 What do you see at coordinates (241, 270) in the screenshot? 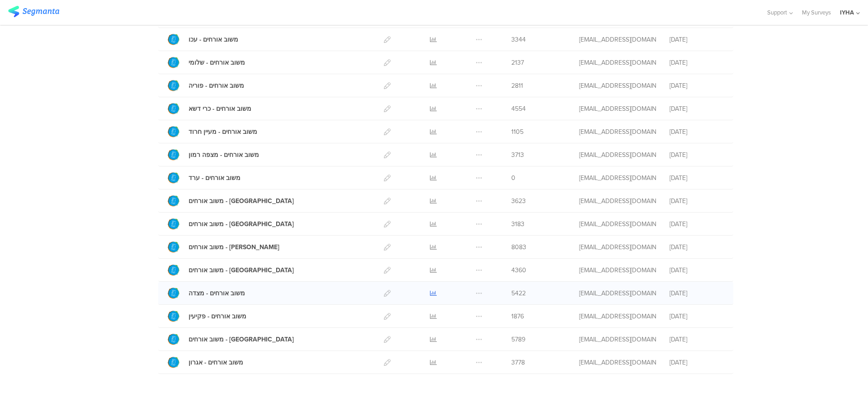
I see `div: משוב אורחים - בית שאן` at bounding box center [241, 270].